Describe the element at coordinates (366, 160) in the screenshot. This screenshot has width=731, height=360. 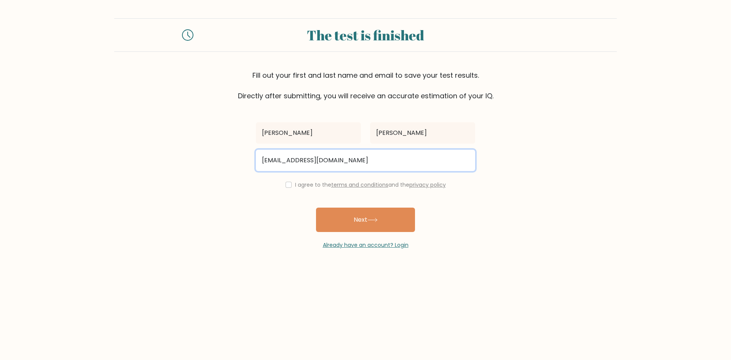
I see `input: Email` at that location.